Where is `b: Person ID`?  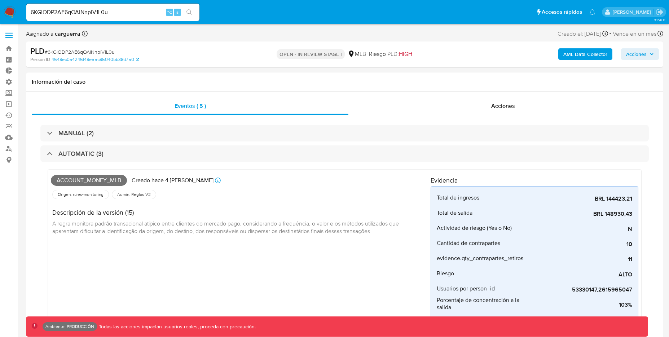
b: Person ID is located at coordinates (40, 60).